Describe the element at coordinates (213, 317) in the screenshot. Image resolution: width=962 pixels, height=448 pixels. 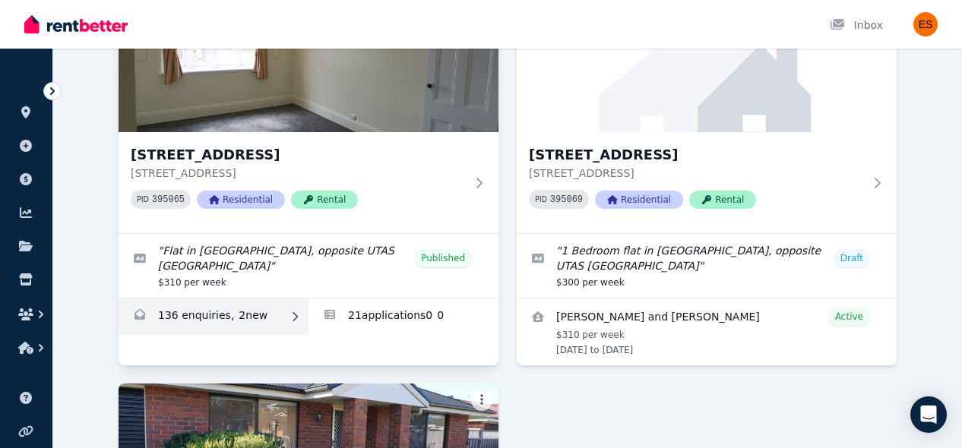
I see `a: Enquiries for Unit 2/55 Invermay Rd, Invermay` at that location.